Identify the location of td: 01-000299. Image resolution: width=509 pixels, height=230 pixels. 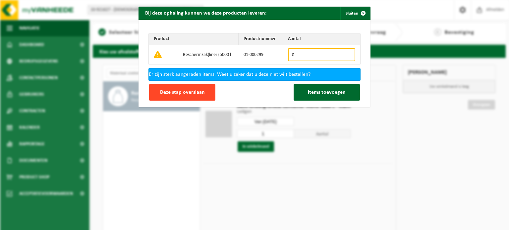
(261, 55).